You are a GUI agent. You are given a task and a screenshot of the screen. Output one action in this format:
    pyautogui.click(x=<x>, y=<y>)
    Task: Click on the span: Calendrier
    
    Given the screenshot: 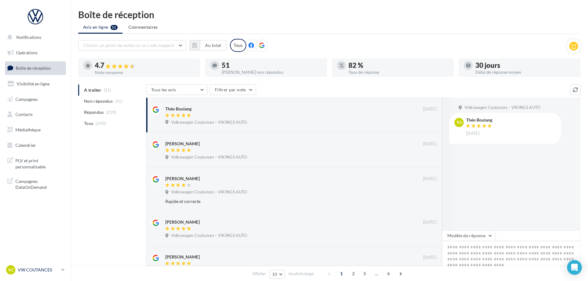 What is the action you would take?
    pyautogui.click(x=26, y=145)
    